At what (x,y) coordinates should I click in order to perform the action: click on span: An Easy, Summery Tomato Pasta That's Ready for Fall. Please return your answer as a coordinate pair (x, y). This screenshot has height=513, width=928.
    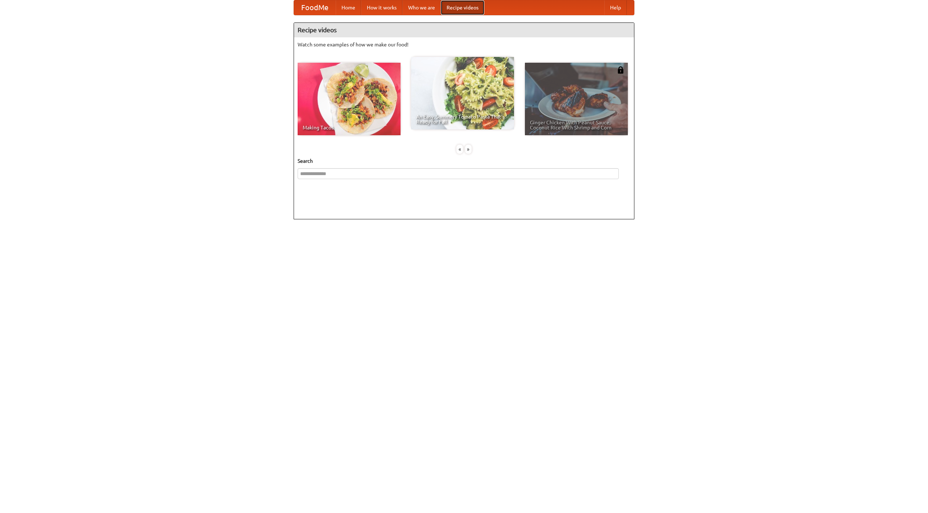
    Looking at the image, I should click on (462, 119).